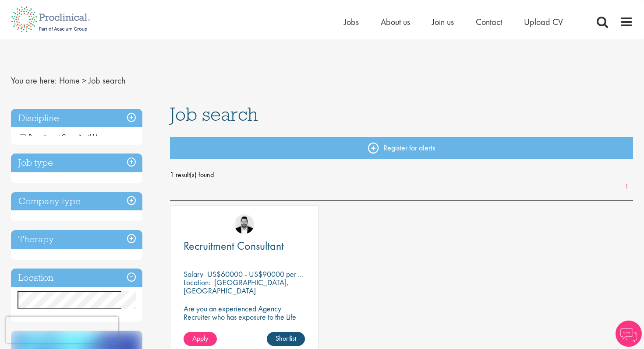 The image size is (644, 349). What do you see at coordinates (200, 339) in the screenshot?
I see `span: Apply` at bounding box center [200, 339].